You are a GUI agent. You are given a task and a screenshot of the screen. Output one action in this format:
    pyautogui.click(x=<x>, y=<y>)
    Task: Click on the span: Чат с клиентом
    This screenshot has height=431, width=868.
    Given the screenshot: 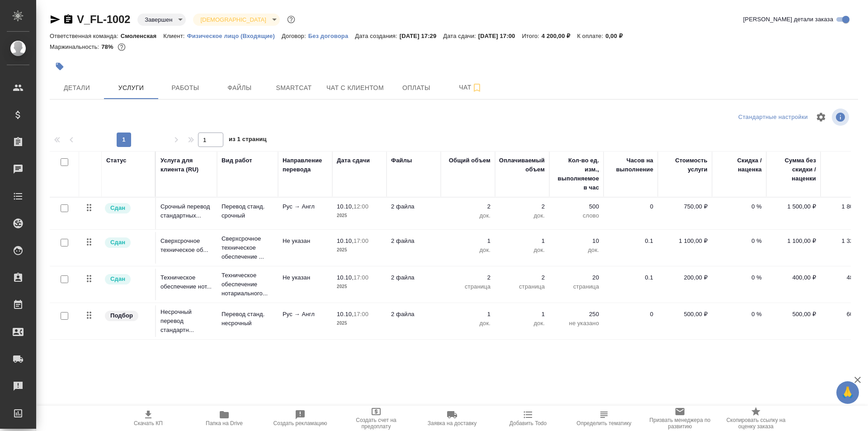 What is the action you would take?
    pyautogui.click(x=355, y=88)
    